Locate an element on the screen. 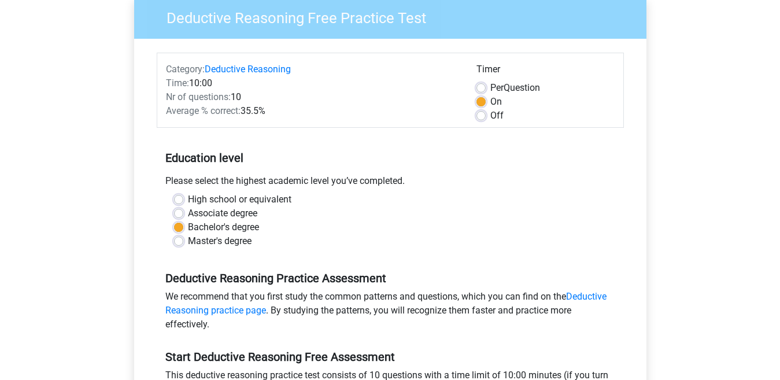  label: On is located at coordinates (496, 102).